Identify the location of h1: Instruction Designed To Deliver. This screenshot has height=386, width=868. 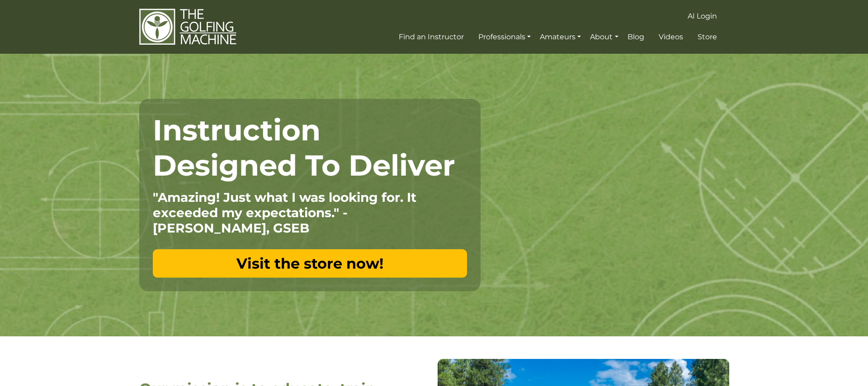
(310, 148).